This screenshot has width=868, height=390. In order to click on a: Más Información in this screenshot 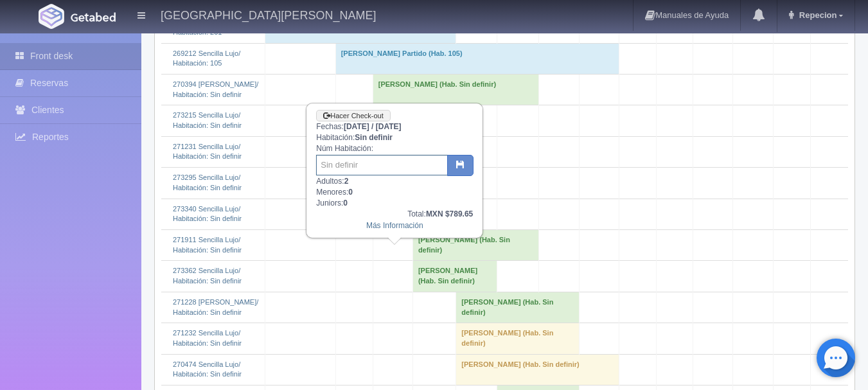, I will do `click(395, 226)`.